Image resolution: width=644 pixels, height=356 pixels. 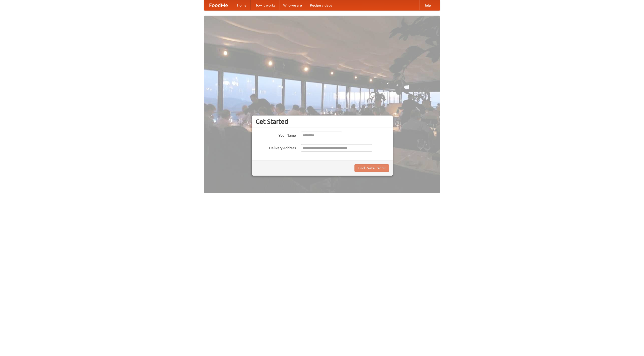 I want to click on button: Find Restaurants!, so click(x=372, y=168).